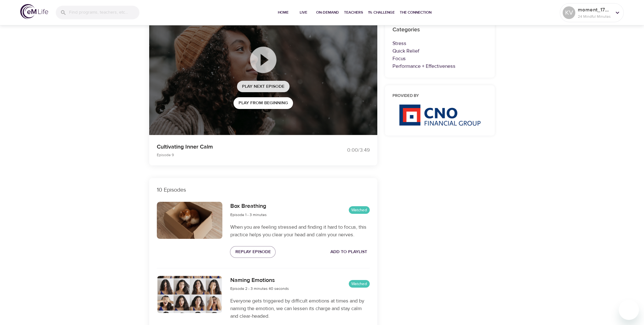 This screenshot has width=644, height=325. Describe the element at coordinates (595, 10) in the screenshot. I see `p: moment_1755283842` at that location.